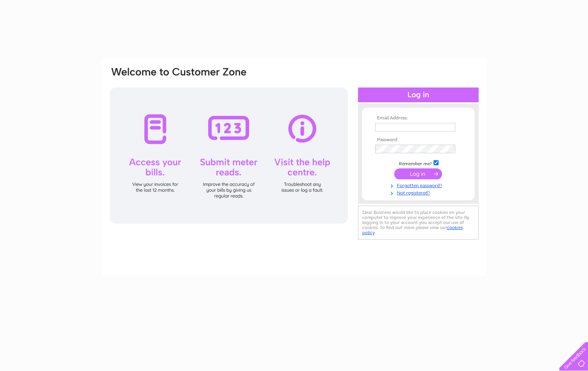 The height and width of the screenshot is (371, 588). I want to click on a: cookies policy, so click(412, 230).